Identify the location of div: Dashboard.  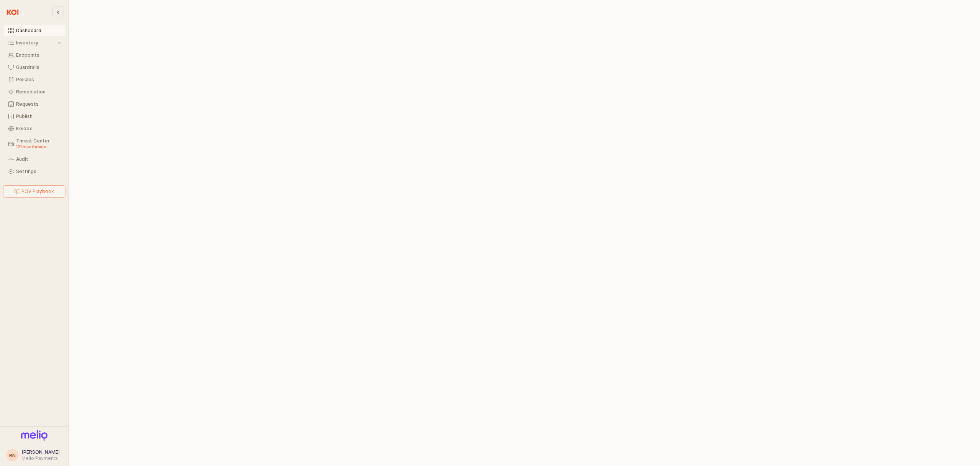
(38, 31).